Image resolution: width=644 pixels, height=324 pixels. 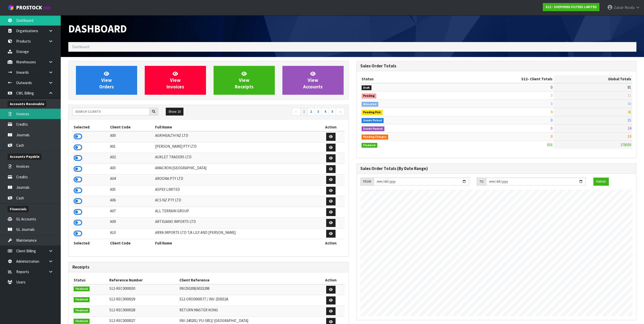 What do you see at coordinates (122, 299) in the screenshot?
I see `span: S12-REC0000029` at bounding box center [122, 299].